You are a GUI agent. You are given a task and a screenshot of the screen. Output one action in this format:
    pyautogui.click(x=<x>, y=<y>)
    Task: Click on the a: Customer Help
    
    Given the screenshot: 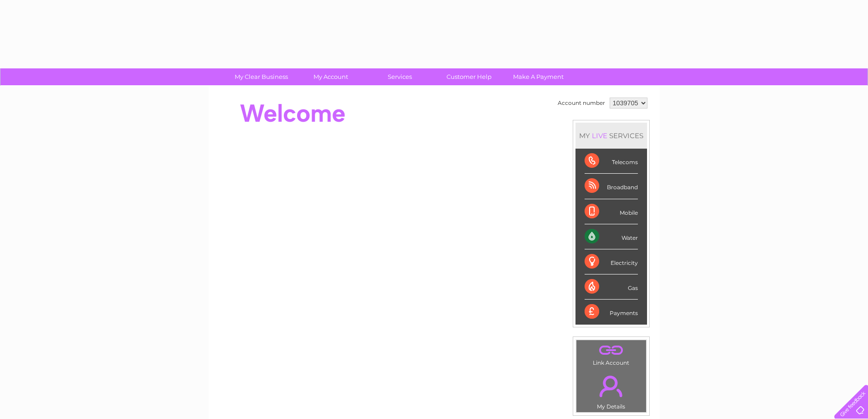 What is the action you would take?
    pyautogui.click(x=469, y=77)
    